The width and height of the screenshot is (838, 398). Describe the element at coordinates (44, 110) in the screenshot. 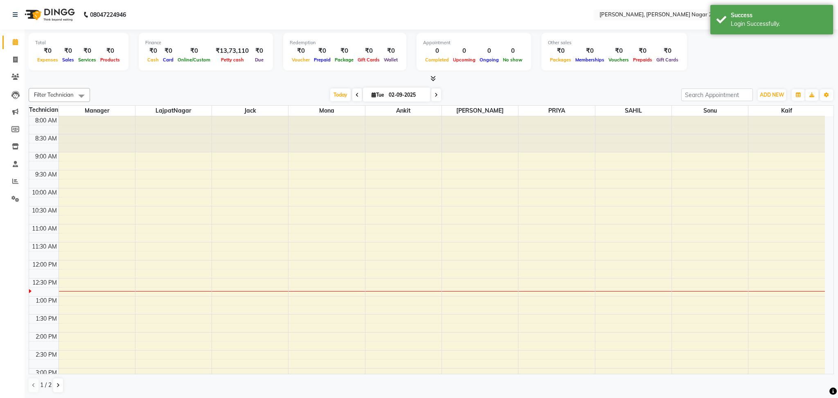

I see `div: Technician` at that location.